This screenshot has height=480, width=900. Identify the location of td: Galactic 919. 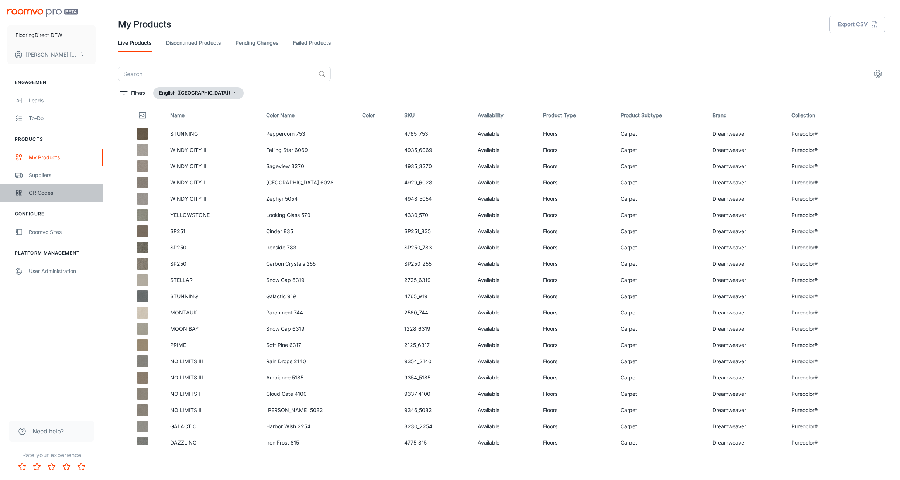
(308, 296).